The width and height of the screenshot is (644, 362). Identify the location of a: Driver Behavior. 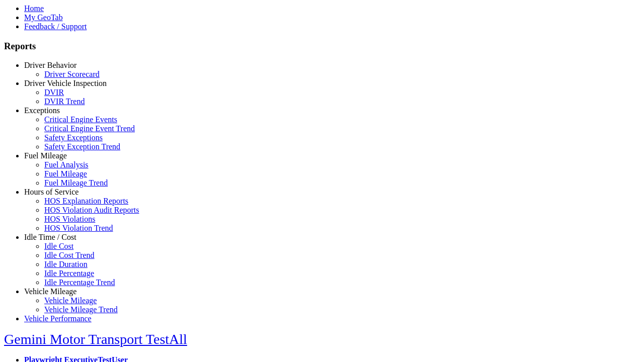
(50, 65).